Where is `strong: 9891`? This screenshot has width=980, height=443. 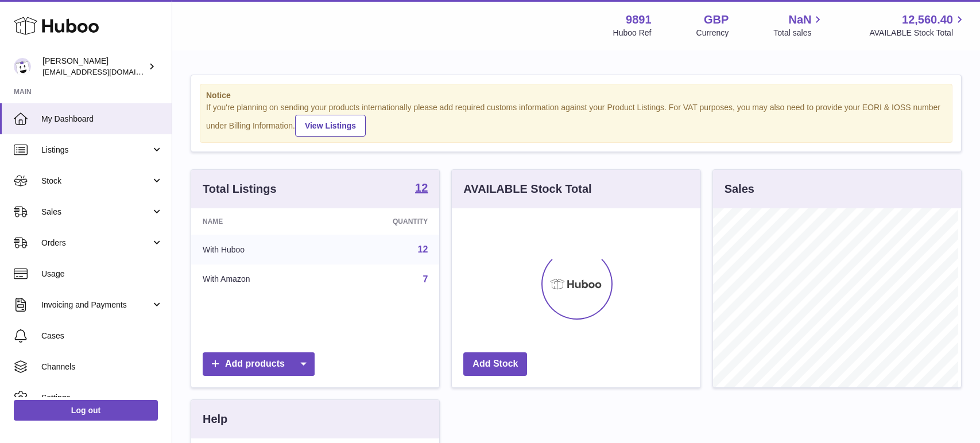 strong: 9891 is located at coordinates (638, 19).